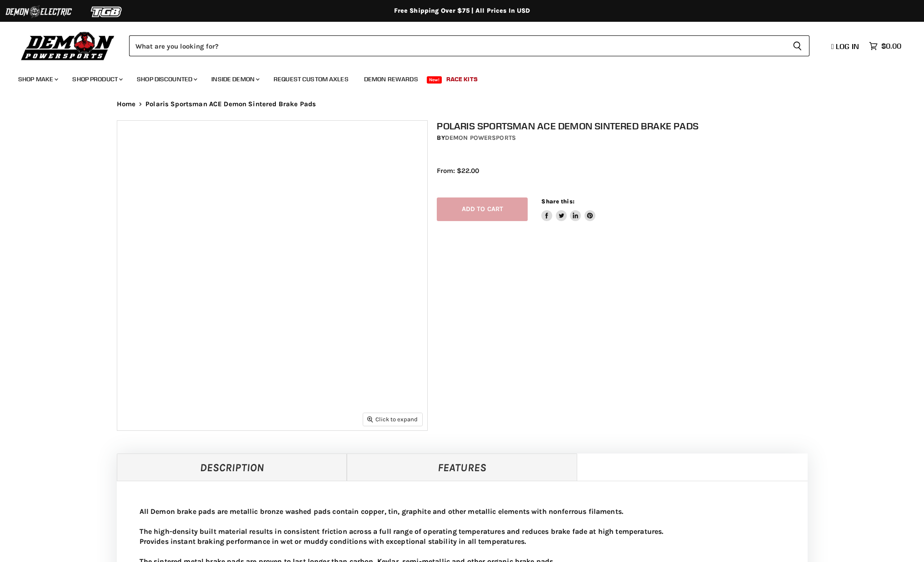 The width and height of the screenshot is (924, 562). Describe the element at coordinates (311, 79) in the screenshot. I see `a: Request Custom Axles` at that location.